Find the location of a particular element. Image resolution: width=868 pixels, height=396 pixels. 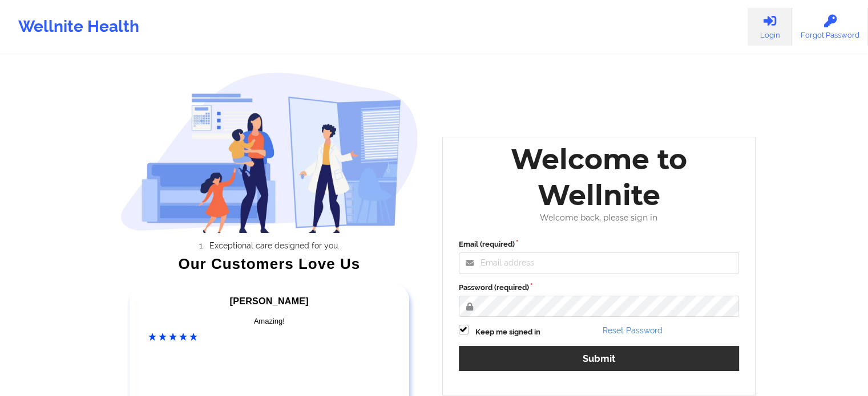

li: Exceptional care designed for you. is located at coordinates (274, 246).